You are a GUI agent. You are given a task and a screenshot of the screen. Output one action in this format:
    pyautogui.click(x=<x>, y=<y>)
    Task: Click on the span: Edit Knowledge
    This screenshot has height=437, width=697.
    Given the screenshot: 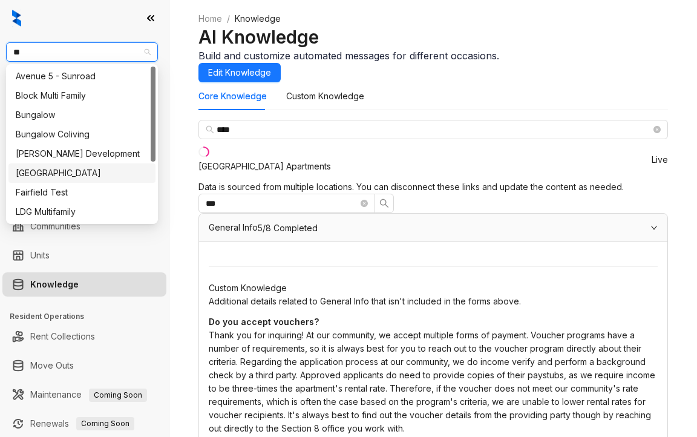 What is the action you would take?
    pyautogui.click(x=240, y=73)
    